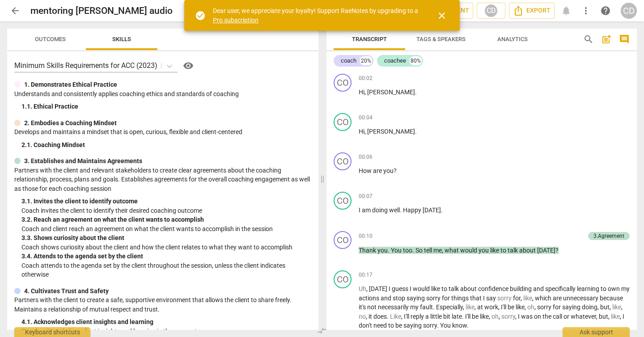 The width and height of the screenshot is (644, 337). What do you see at coordinates (386, 298) in the screenshot?
I see `span: and` at bounding box center [386, 298].